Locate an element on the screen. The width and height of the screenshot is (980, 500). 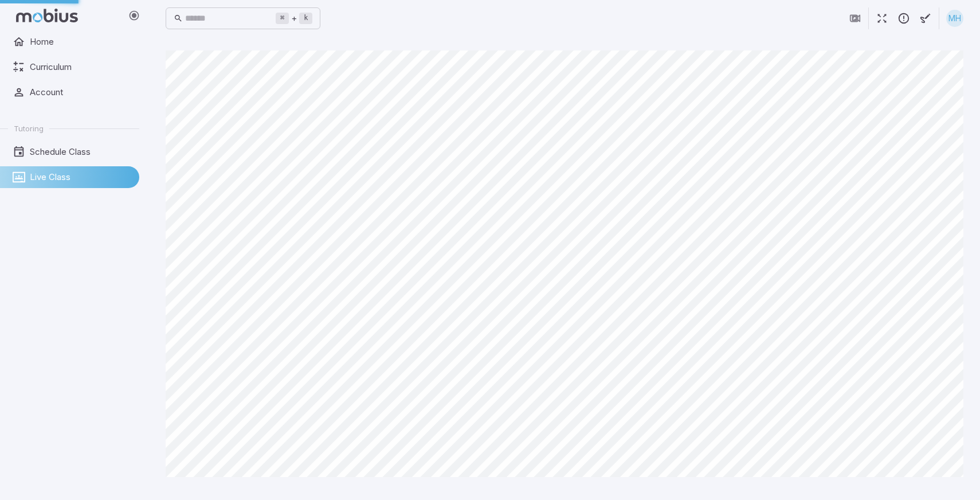
span: Live Class is located at coordinates (80, 177).